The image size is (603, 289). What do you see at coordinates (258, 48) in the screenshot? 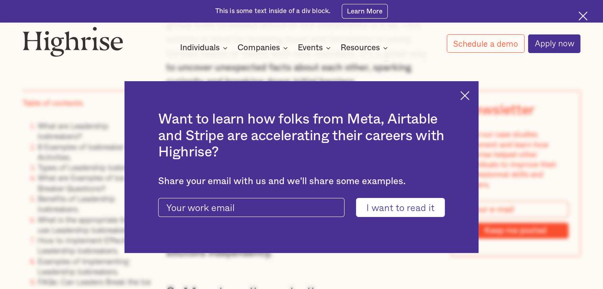
I see `div: Companies` at bounding box center [258, 48].